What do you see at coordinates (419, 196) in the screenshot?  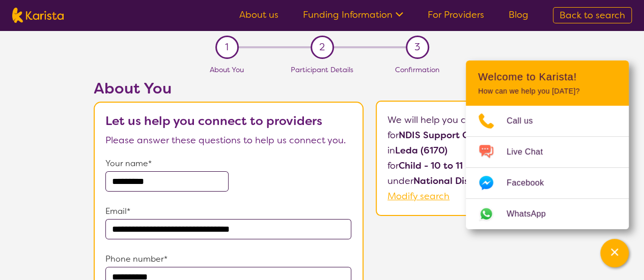 I see `span: Modify search` at bounding box center [419, 196].